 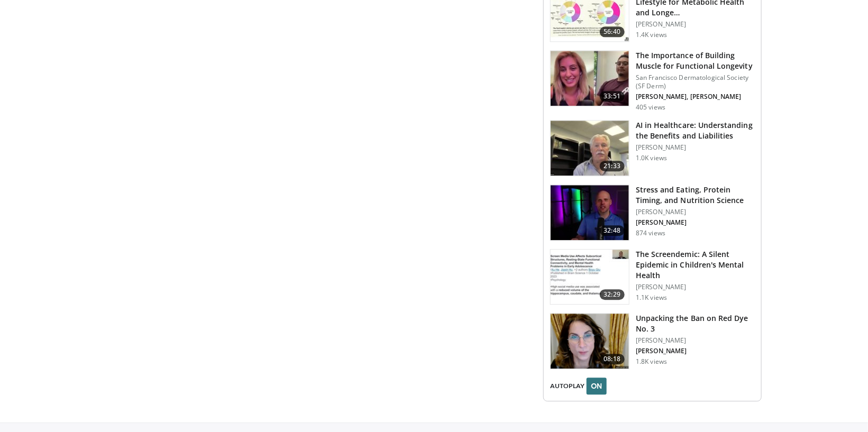 What do you see at coordinates (653, 81) in the screenshot?
I see `a: 33:51 The Importance of Building Muscle for Functional Longevity San Francisco Dermatological Soc...` at bounding box center [653, 81].